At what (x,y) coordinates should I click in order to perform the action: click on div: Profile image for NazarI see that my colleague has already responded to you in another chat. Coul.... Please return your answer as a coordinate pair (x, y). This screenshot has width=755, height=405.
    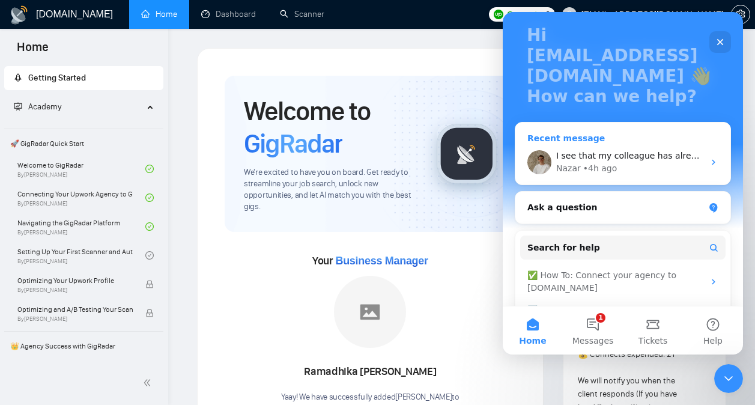
    Looking at the image, I should click on (120, 150).